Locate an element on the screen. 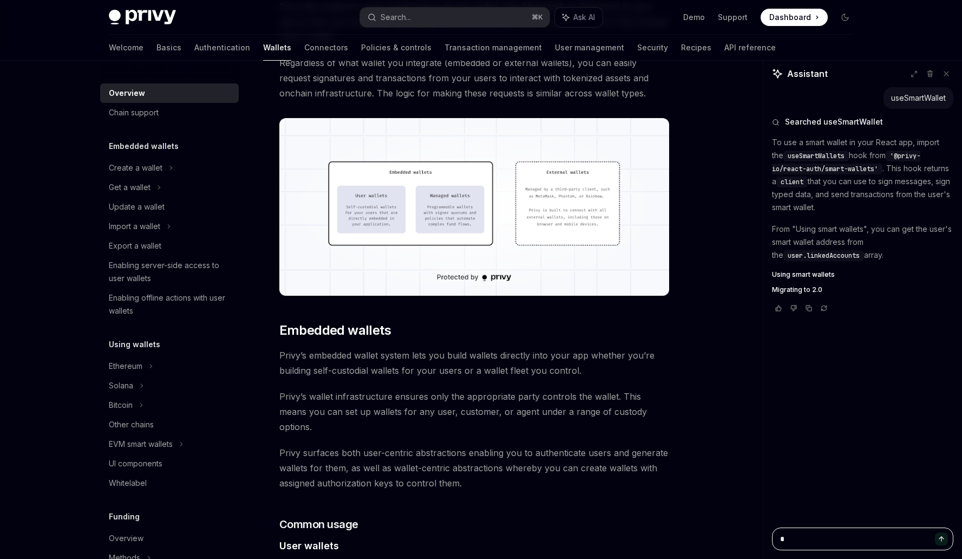 Image resolution: width=962 pixels, height=559 pixels. h5: Funding is located at coordinates (124, 516).